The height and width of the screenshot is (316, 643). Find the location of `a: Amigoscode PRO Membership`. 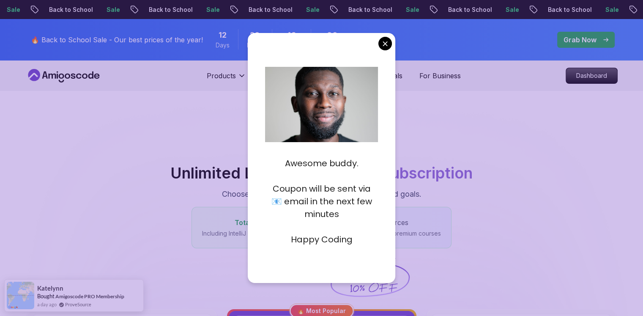

a: Amigoscode PRO Membership is located at coordinates (90, 296).